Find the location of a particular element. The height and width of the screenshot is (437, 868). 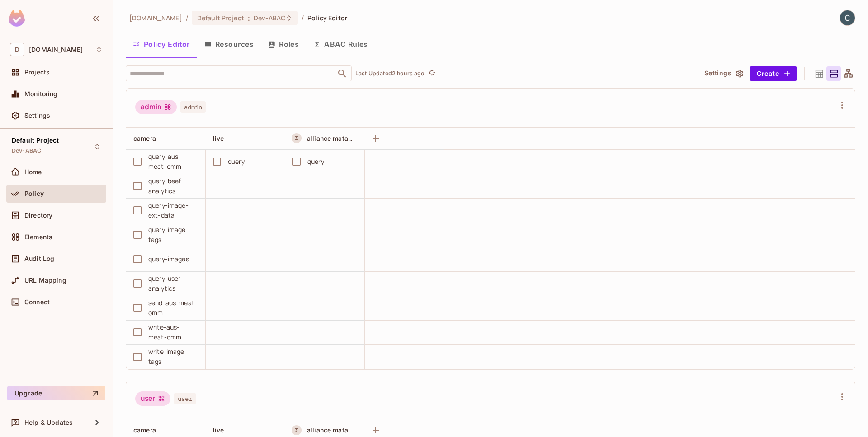

div: query-image-ext-data is located at coordinates (173, 211).